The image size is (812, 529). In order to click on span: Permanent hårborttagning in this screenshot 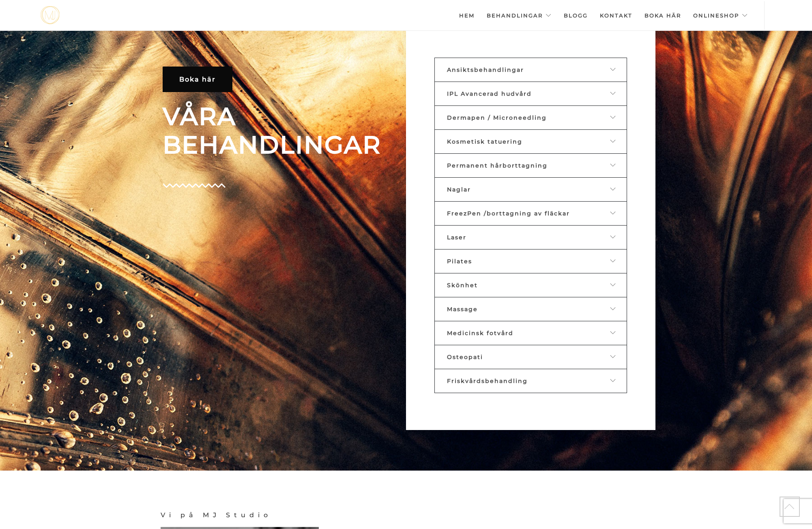, I will do `click(497, 165)`.